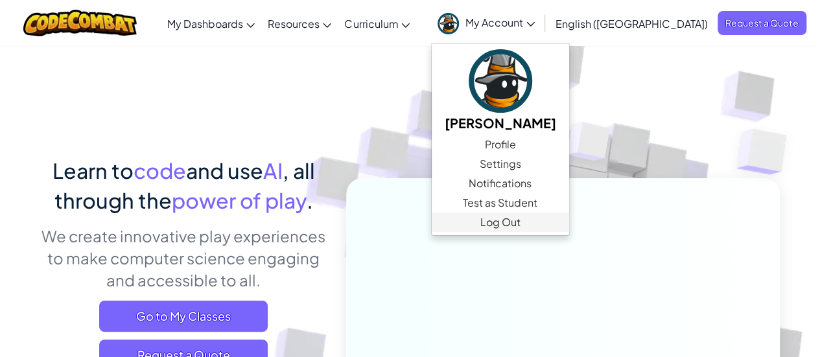 The height and width of the screenshot is (357, 820). Describe the element at coordinates (762, 23) in the screenshot. I see `a: Request a Quote` at that location.